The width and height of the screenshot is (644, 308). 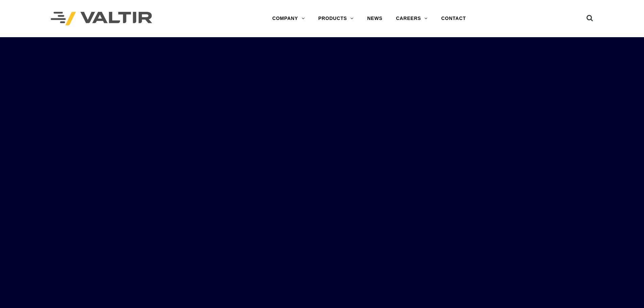 What do you see at coordinates (453, 19) in the screenshot?
I see `a: CONTACT` at bounding box center [453, 19].